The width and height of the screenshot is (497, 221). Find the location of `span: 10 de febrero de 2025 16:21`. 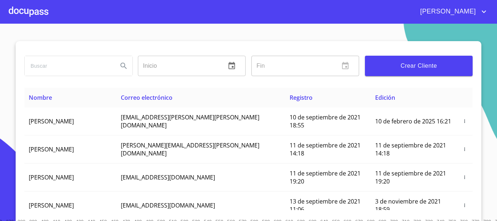

span: 10 de febrero de 2025 16:21 is located at coordinates (413, 121).